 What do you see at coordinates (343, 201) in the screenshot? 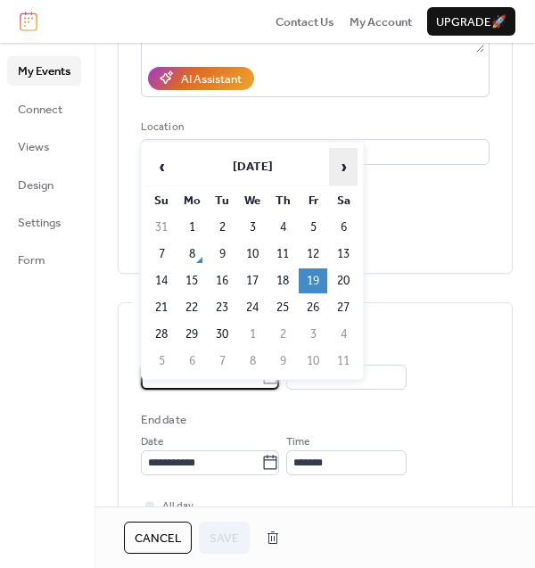
I see `th: Sa` at bounding box center [343, 201].